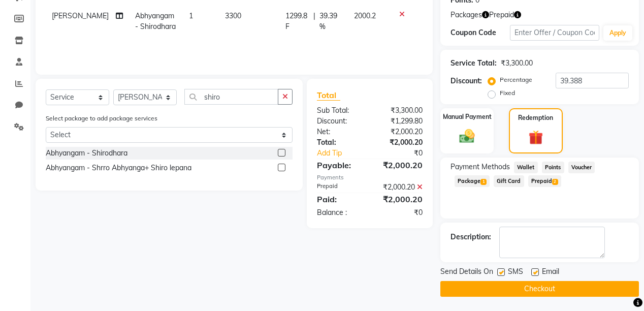  Describe the element at coordinates (516, 80) in the screenshot. I see `label: Percentage` at that location.